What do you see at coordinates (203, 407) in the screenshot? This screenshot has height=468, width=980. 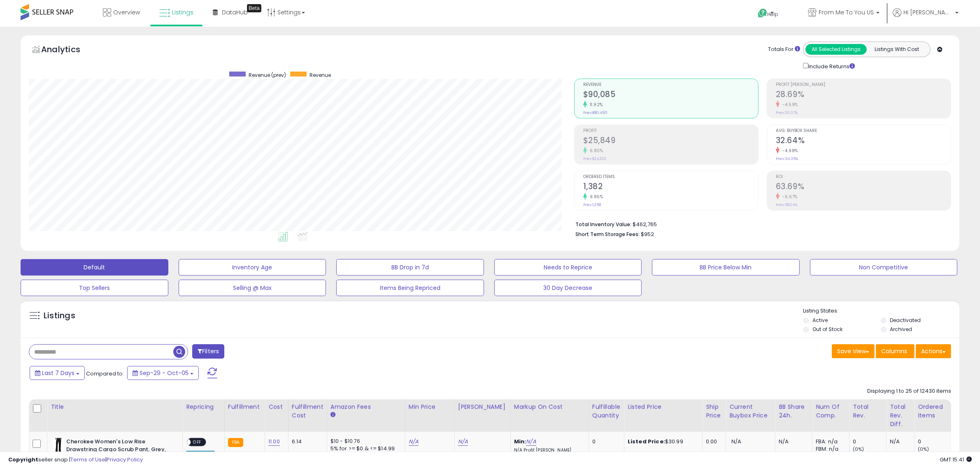 I see `div: Repricing` at bounding box center [203, 407].